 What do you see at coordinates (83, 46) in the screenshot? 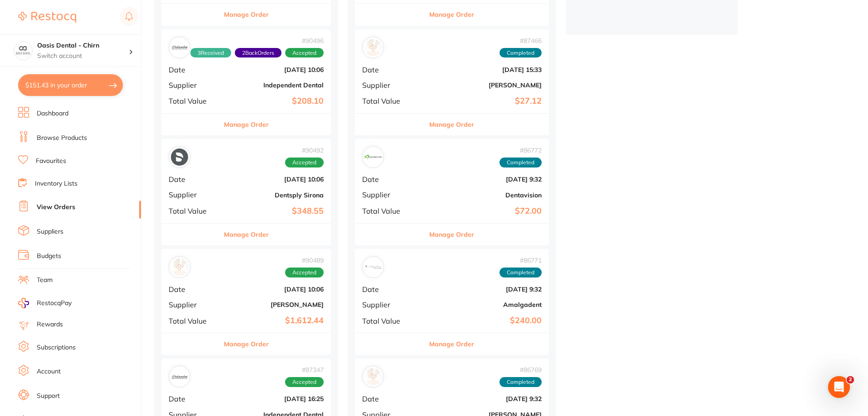
I see `h4: Oasis Dental - Chirn` at bounding box center [83, 46].